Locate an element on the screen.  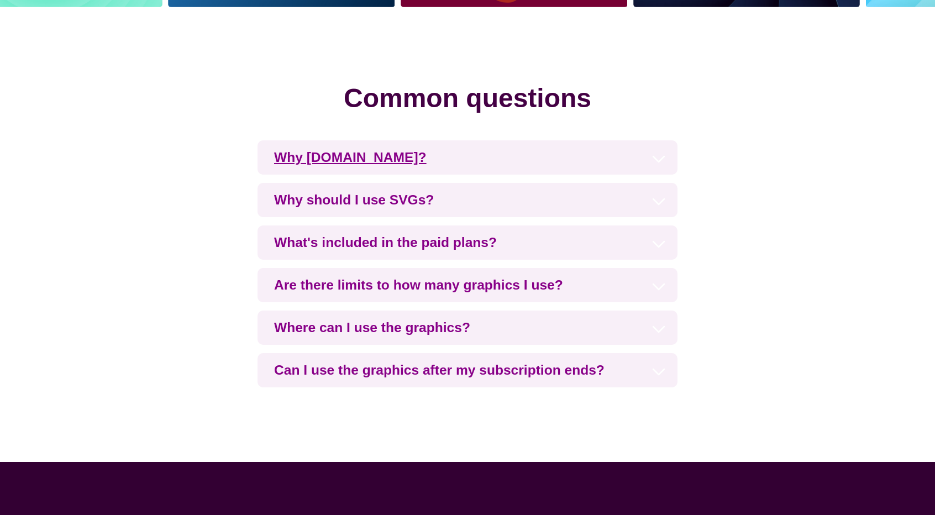
h3: Why should I use SVGs? is located at coordinates (468, 200).